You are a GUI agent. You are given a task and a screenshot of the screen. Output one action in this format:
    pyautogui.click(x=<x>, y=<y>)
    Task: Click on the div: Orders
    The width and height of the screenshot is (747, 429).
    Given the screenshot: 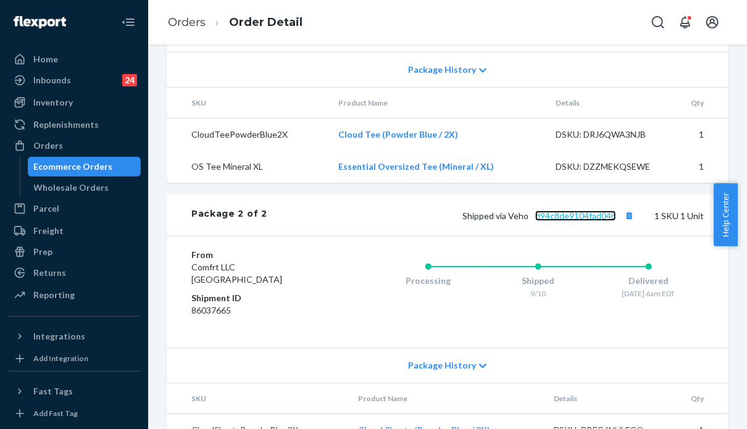 What is the action you would take?
    pyautogui.click(x=48, y=146)
    